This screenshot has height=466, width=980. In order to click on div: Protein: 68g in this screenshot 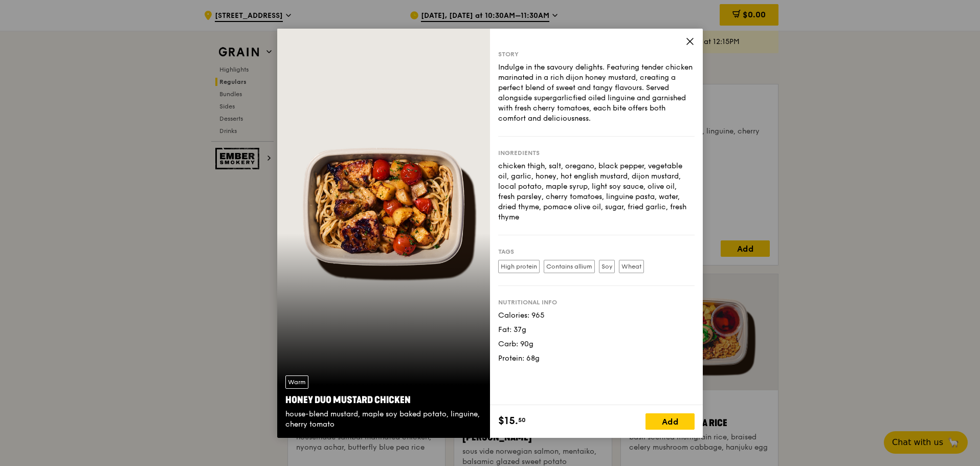, I will do `click(596, 358)`.